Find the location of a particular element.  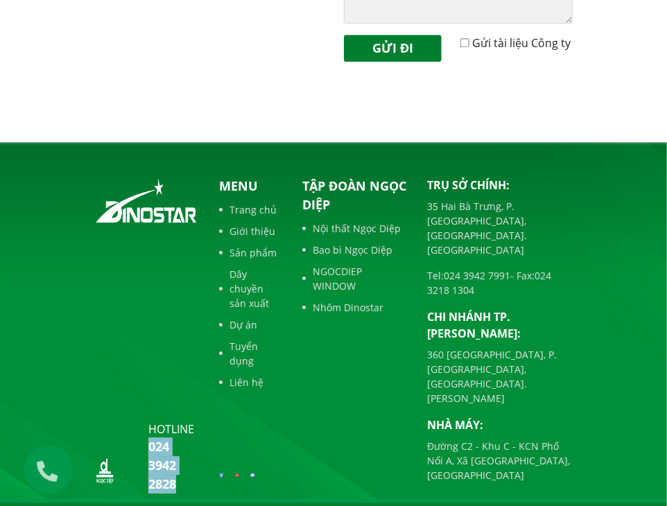

p: Tel: - Fax: is located at coordinates (500, 283).